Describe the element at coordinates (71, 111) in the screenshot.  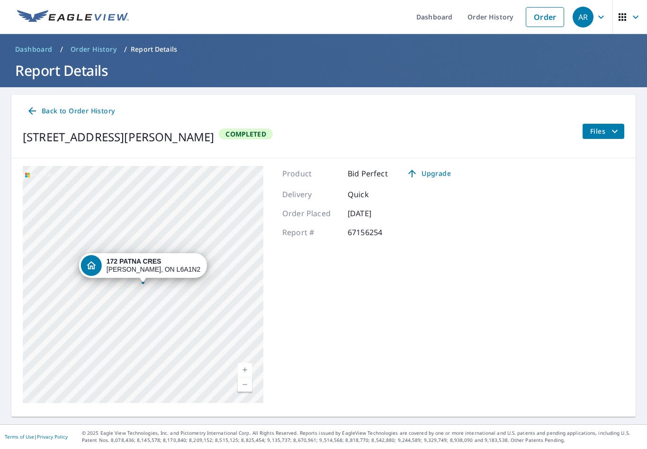
I see `span: Back to Order History` at that location.